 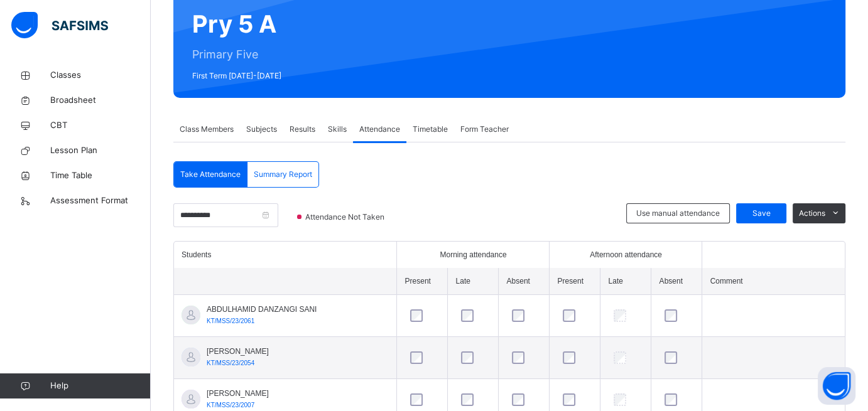 What do you see at coordinates (283, 175) in the screenshot?
I see `span: Summary Report` at bounding box center [283, 175].